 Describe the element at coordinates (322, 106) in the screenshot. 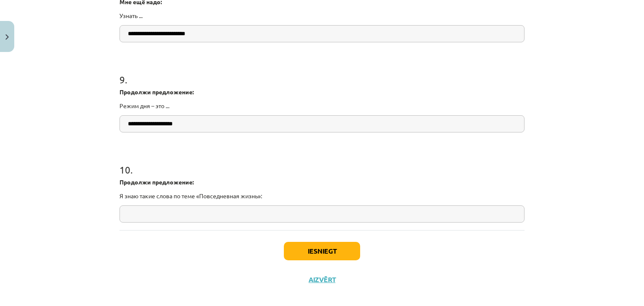

I see `p: Режим дня – это ...` at that location.